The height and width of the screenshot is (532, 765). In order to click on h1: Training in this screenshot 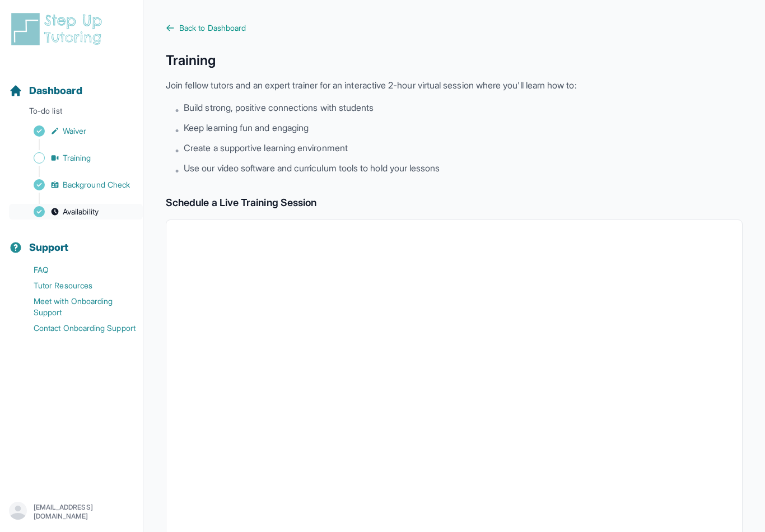, I will do `click(454, 60)`.